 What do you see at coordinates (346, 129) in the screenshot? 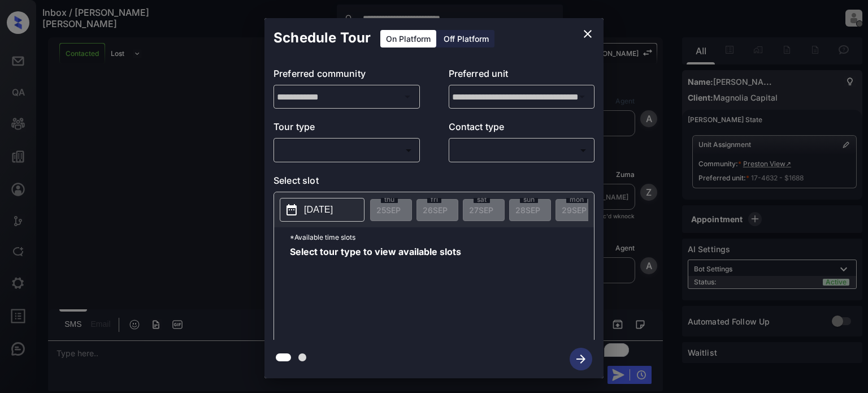
I see `p: Tour type` at bounding box center [346, 129].